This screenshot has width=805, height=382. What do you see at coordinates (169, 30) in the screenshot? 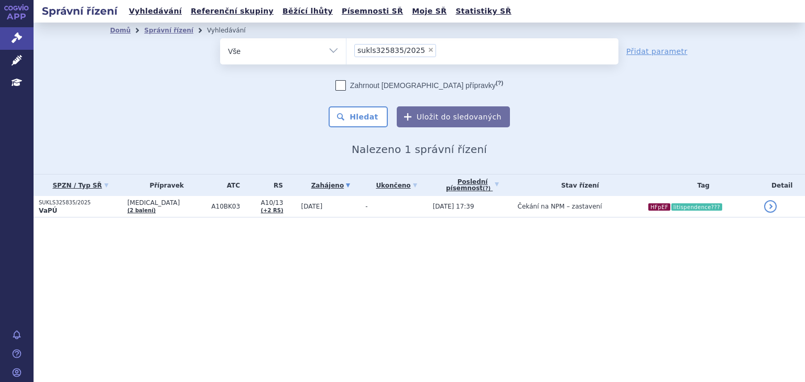
I see `a: Správní řízení` at bounding box center [169, 30].